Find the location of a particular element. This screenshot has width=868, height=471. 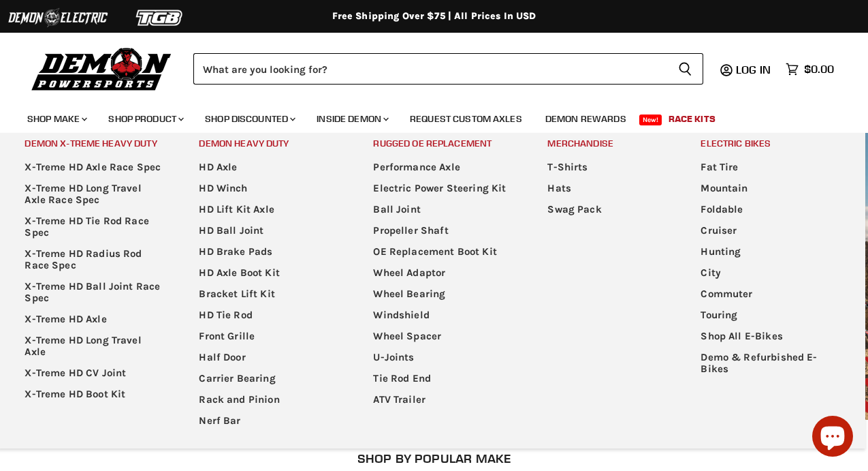

a: Hats is located at coordinates (606, 188).